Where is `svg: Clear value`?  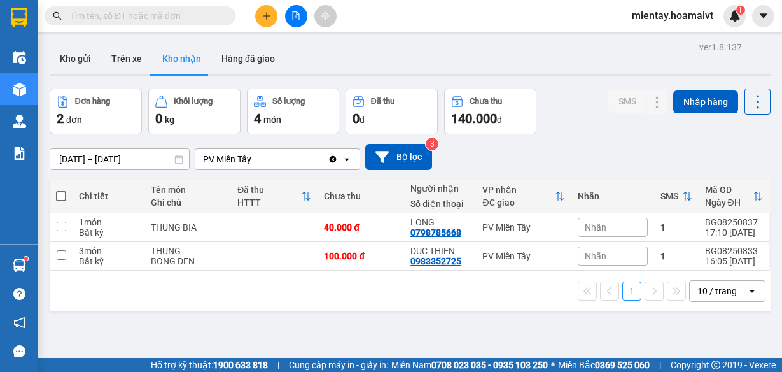
svg: Clear value is located at coordinates (333, 159).